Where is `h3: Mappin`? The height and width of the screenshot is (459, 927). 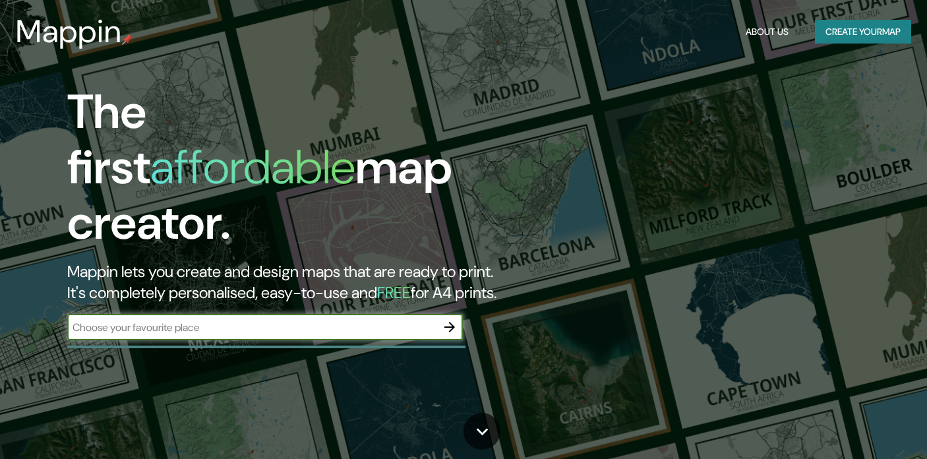 h3: Mappin is located at coordinates (69, 32).